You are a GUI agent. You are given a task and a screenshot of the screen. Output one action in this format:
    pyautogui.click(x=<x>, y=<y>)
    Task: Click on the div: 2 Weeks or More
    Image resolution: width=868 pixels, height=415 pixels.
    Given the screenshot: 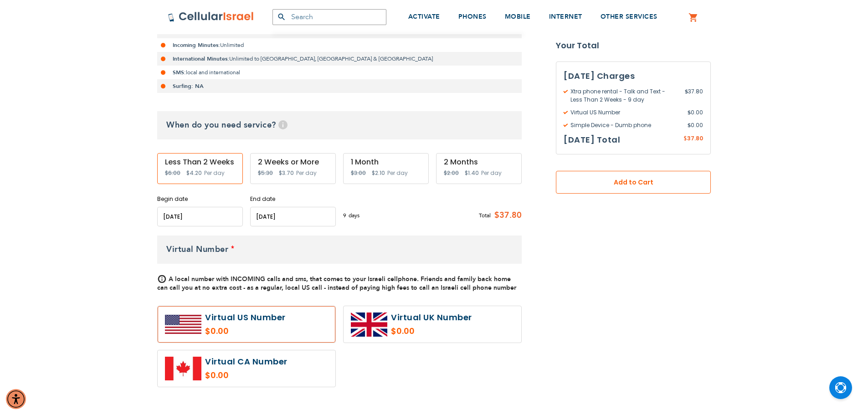 What is the action you would take?
    pyautogui.click(x=293, y=162)
    